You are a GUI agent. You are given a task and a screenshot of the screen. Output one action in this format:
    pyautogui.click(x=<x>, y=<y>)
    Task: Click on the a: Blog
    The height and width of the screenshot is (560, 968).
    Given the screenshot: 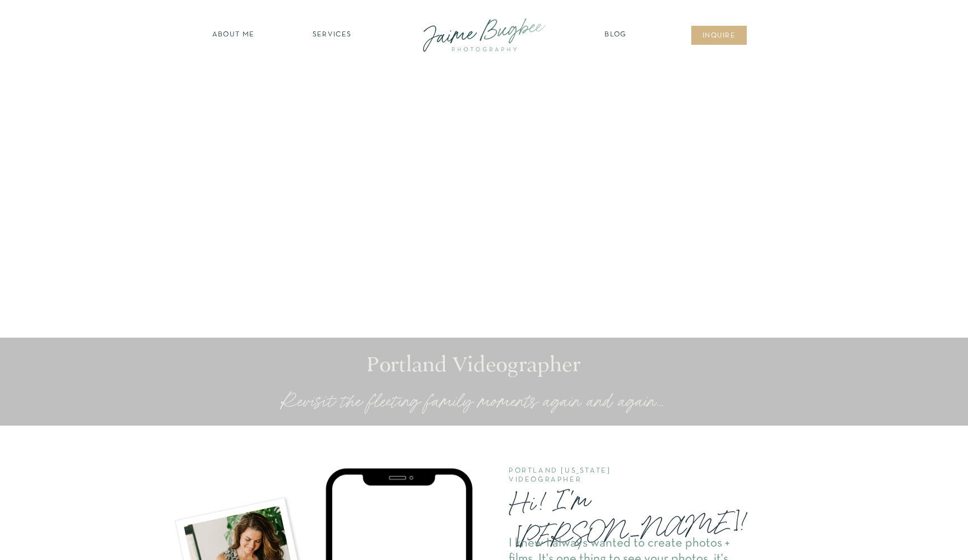 What is the action you would take?
    pyautogui.click(x=615, y=35)
    